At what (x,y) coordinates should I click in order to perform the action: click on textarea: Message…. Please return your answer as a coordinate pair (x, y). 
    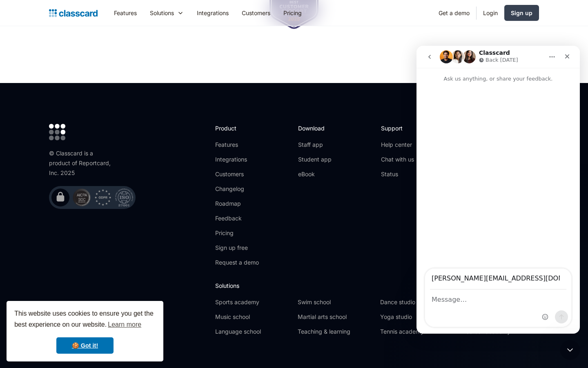
    Looking at the image, I should click on (82, 254).